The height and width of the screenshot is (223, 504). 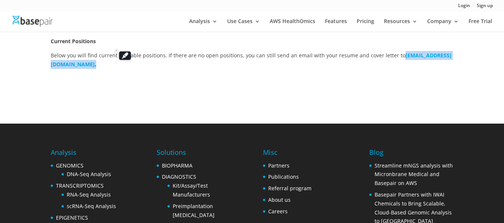 What do you see at coordinates (278, 211) in the screenshot?
I see `a: Careers` at bounding box center [278, 211].